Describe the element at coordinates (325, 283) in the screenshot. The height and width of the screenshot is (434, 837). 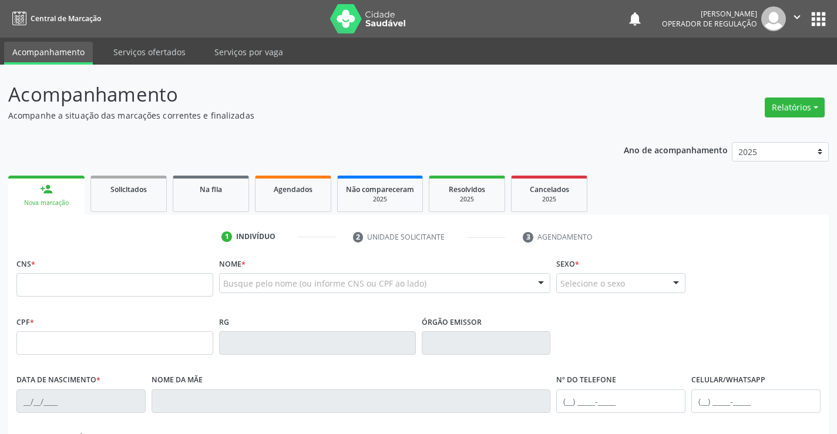
I see `span: Busque pelo nome (ou informe CNS ou CPF ao lado)` at that location.